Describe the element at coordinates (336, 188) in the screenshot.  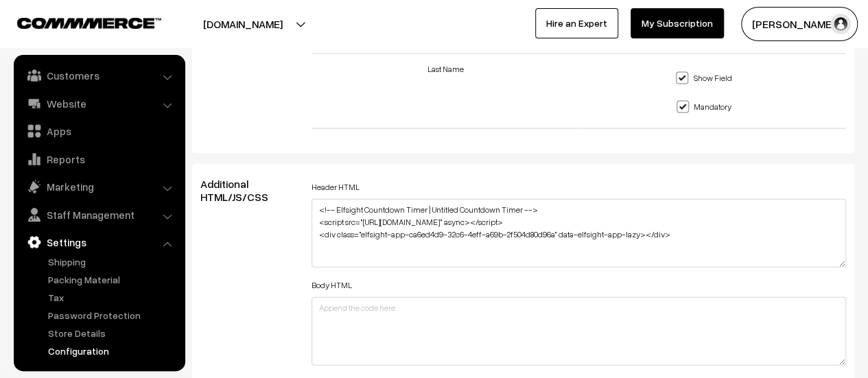
I see `label: Header HTML` at that location.